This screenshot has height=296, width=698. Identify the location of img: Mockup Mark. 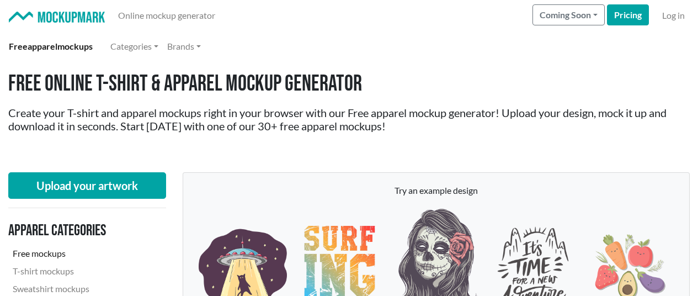
(57, 17).